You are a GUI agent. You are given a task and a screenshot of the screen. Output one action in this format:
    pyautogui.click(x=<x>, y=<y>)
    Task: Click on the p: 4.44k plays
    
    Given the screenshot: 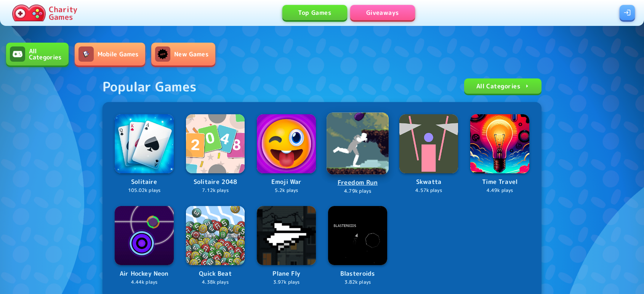 What is the action you would take?
    pyautogui.click(x=144, y=282)
    